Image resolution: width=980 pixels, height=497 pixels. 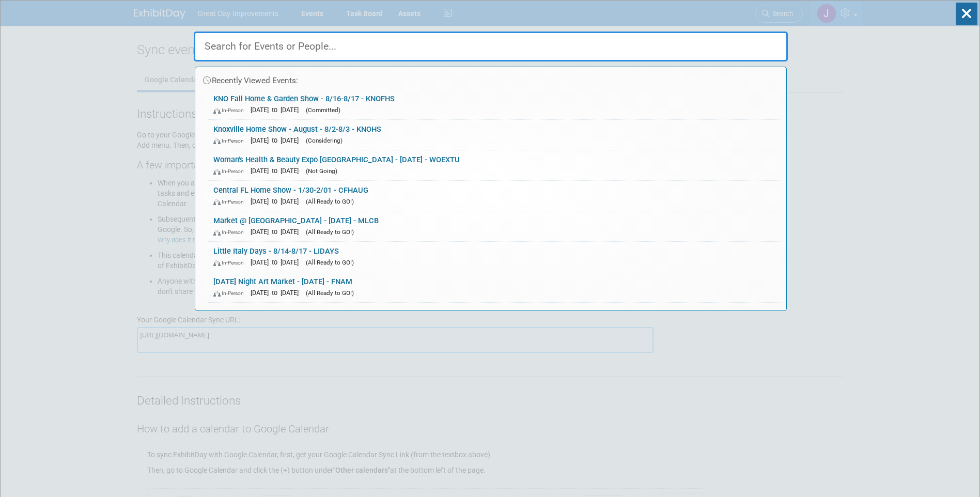 What do you see at coordinates (323, 110) in the screenshot?
I see `span: (Committed)` at bounding box center [323, 110].